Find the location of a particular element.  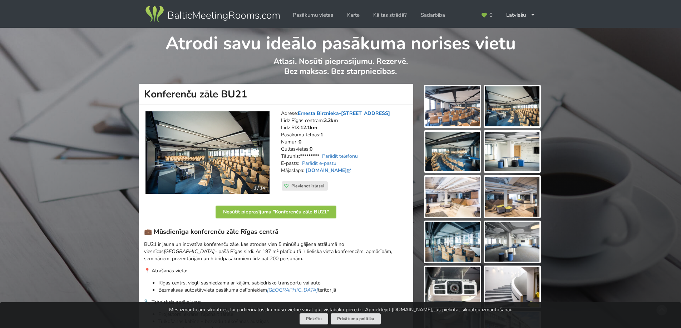

img: Baltic Meeting Rooms is located at coordinates (212, 14).